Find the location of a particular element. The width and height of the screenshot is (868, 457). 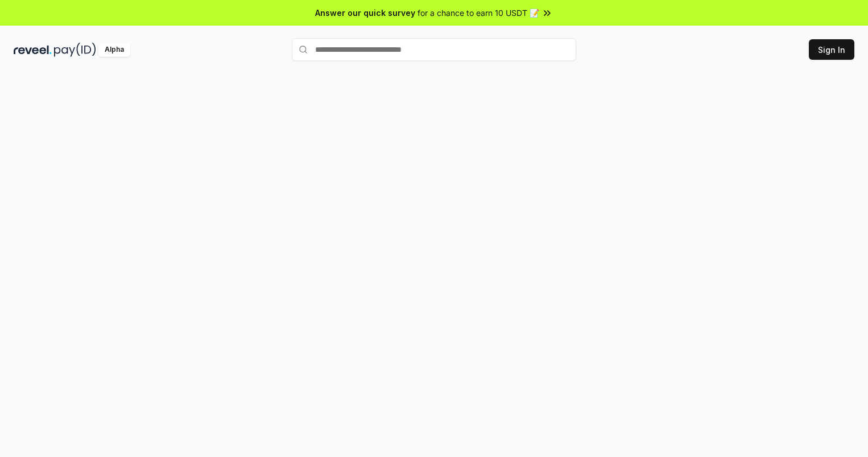

img: pay_id is located at coordinates (75, 50).